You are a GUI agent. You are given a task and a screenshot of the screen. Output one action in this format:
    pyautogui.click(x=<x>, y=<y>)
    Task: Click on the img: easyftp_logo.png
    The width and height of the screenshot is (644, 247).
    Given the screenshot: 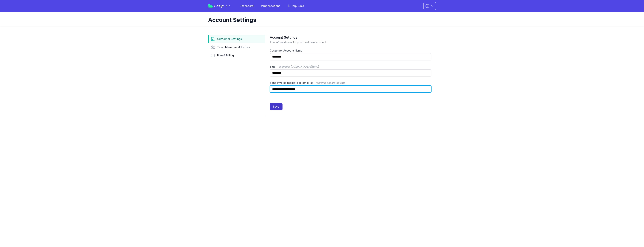 What is the action you would take?
    pyautogui.click(x=211, y=6)
    